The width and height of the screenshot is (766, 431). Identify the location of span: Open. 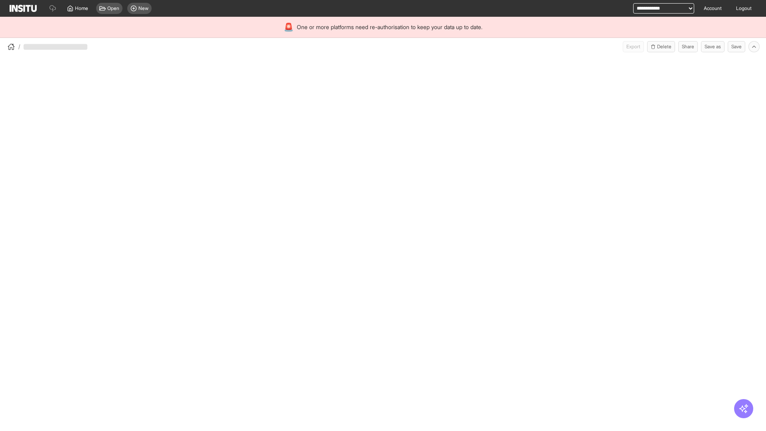
(113, 8).